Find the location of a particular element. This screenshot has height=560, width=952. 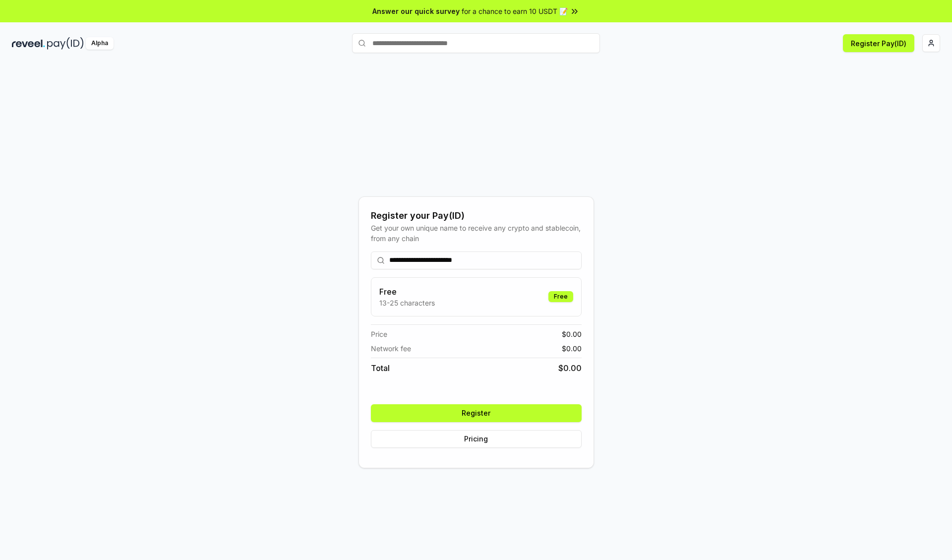

span: for a chance to earn 10 USDT 📝 is located at coordinates (515, 11).